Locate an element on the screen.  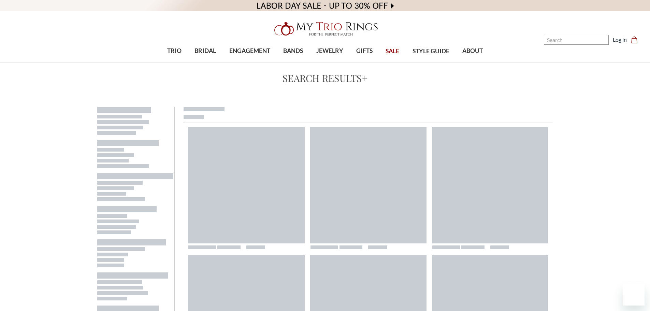
a: My Trio Rings is located at coordinates (325, 29).